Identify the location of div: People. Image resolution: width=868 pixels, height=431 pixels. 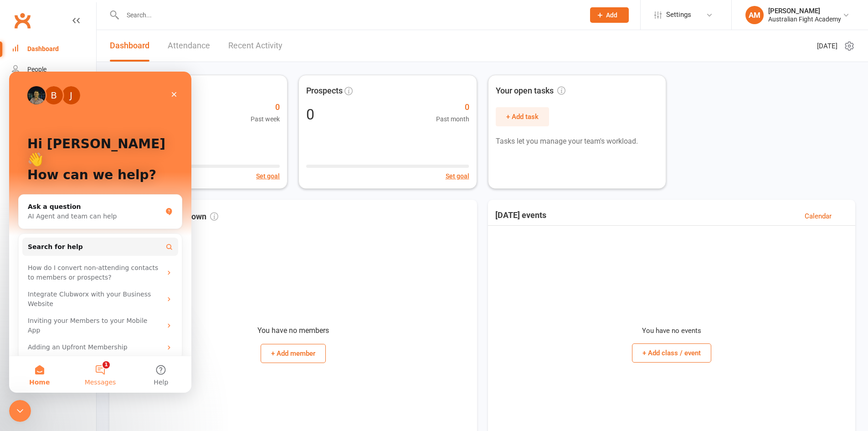
(37, 70).